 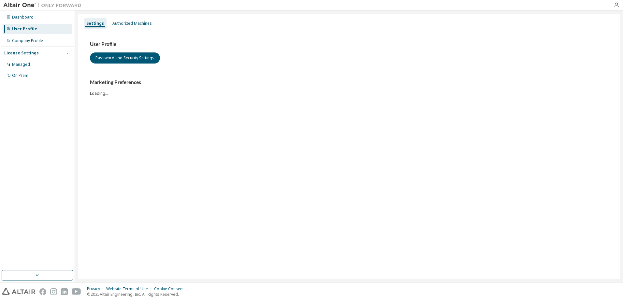 I want to click on p: © 2025 Altair Engineering, Inc. All Rights Reserved., so click(x=137, y=294).